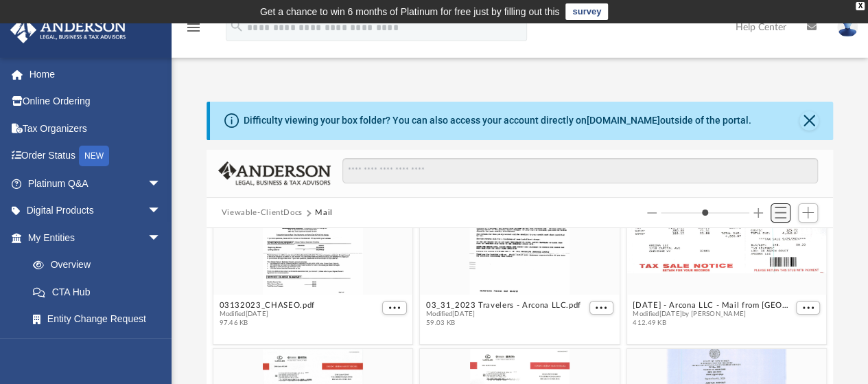 This screenshot has height=384, width=868. What do you see at coordinates (100, 265) in the screenshot?
I see `a: Overview` at bounding box center [100, 265].